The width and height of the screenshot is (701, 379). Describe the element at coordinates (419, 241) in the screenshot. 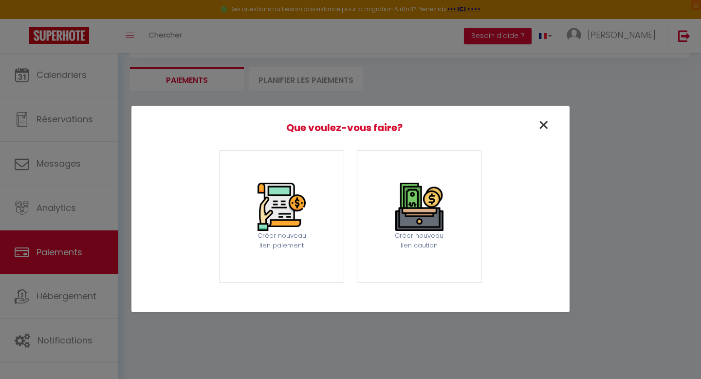

I see `div: Créer nouveau lien caution` at that location.